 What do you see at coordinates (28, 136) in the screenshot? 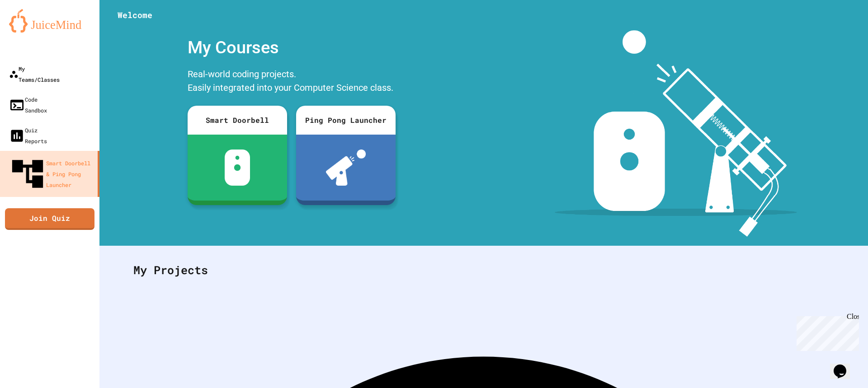
I see `div: Quiz Reports` at bounding box center [28, 136].